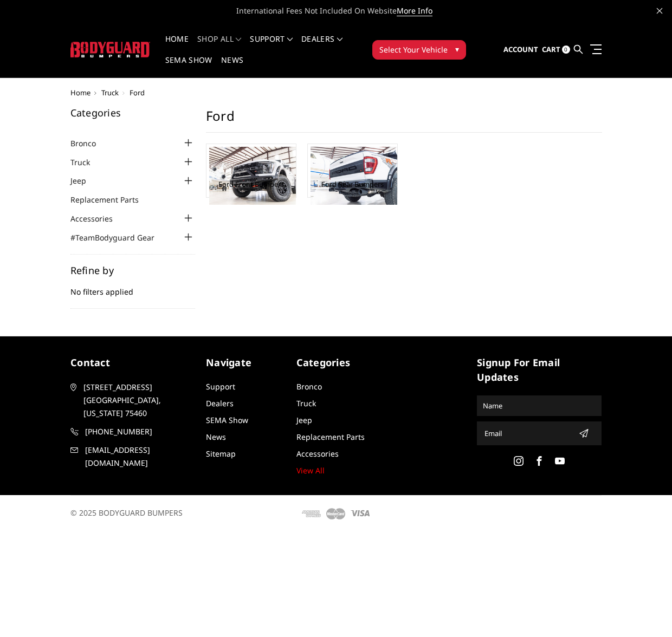  I want to click on h5: Refine by, so click(133, 271).